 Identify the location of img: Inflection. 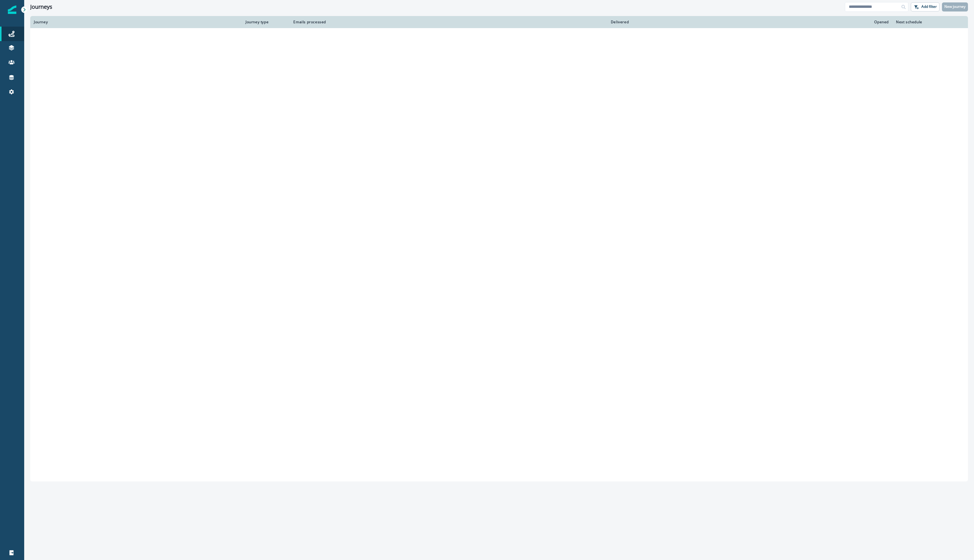
(12, 10).